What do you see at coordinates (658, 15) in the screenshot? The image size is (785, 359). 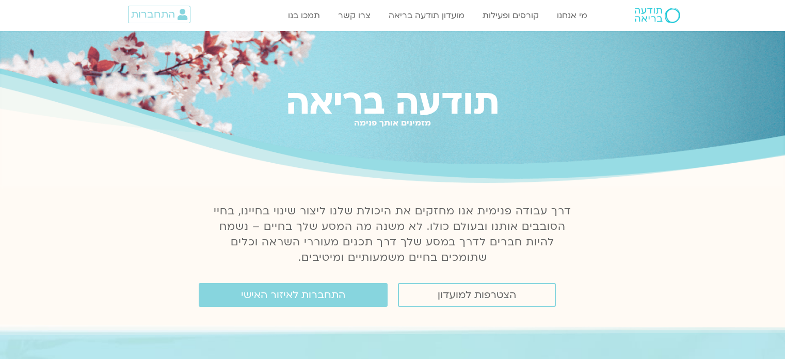 I see `img: תודעה בריאה` at bounding box center [658, 15].